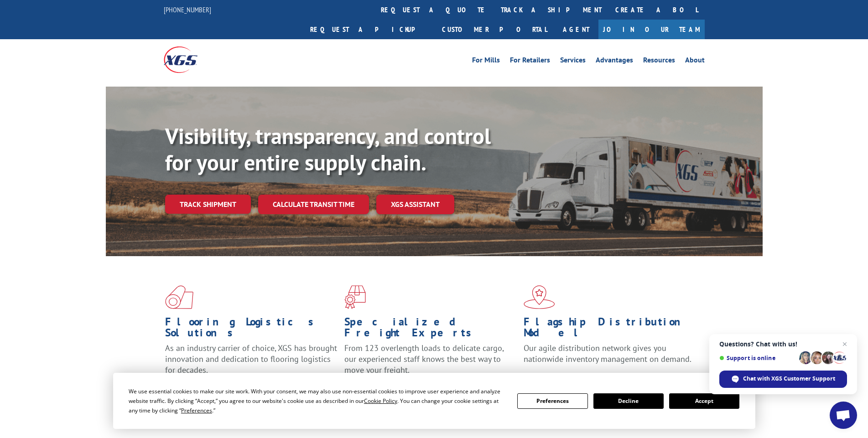  What do you see at coordinates (369, 29) in the screenshot?
I see `a: Request a pickup` at bounding box center [369, 29].